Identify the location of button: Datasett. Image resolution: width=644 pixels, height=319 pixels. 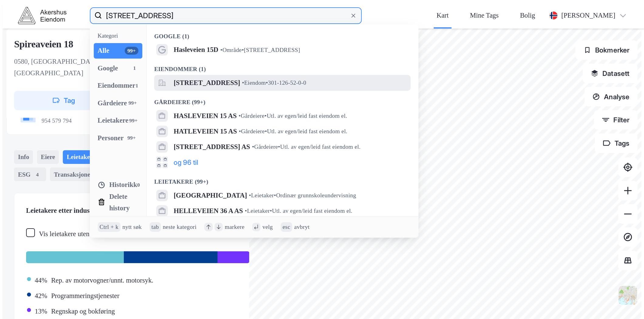
(610, 74).